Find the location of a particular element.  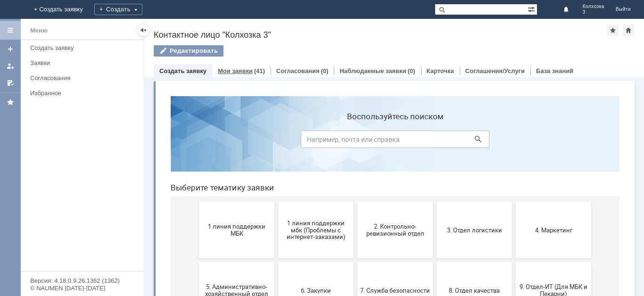

span: 3. Отдел логистики is located at coordinates (311, 141).